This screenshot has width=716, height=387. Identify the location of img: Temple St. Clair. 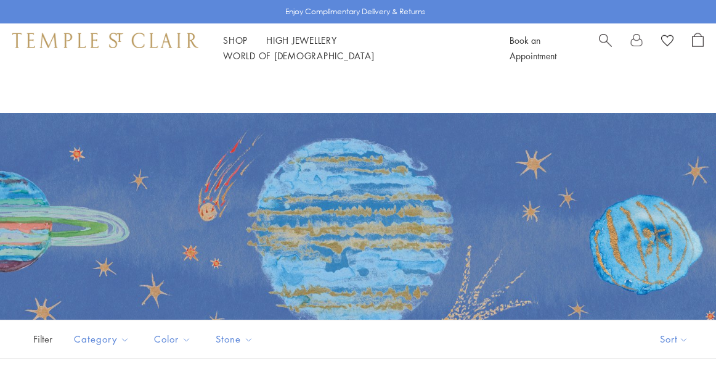
(105, 40).